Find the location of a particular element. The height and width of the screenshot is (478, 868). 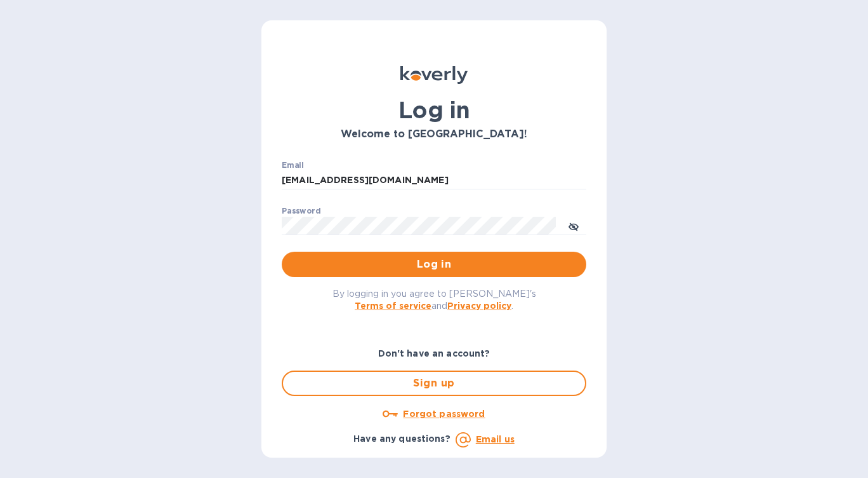

span: Log in is located at coordinates (434, 264).